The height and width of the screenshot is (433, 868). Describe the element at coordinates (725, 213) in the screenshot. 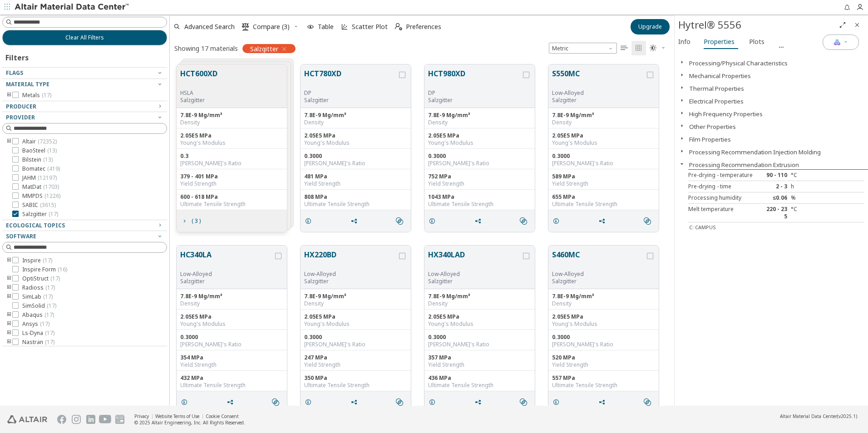

I see `div: Melt temperature` at that location.